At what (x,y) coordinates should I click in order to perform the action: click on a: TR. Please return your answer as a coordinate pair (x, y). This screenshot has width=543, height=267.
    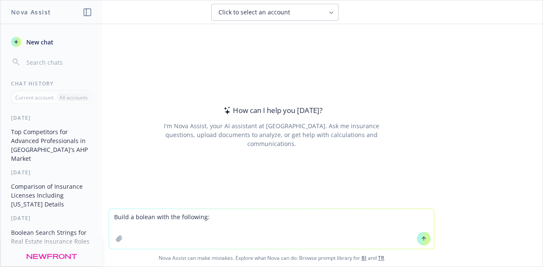
    Looking at the image, I should click on (381, 258).